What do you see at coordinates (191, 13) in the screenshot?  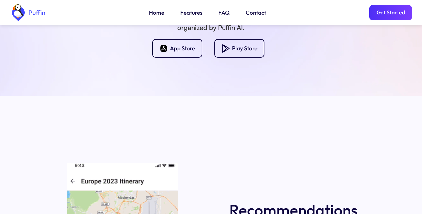 I see `a: Features` at bounding box center [191, 13].